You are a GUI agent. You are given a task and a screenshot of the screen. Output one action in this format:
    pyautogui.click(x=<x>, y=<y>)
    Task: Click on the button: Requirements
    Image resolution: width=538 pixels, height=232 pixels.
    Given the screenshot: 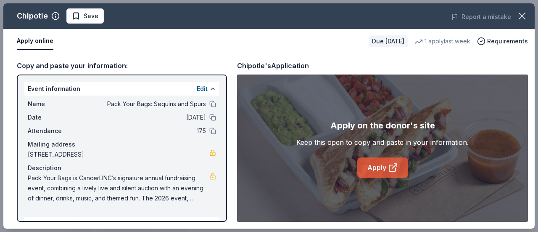 What is the action you would take?
    pyautogui.click(x=503, y=41)
    